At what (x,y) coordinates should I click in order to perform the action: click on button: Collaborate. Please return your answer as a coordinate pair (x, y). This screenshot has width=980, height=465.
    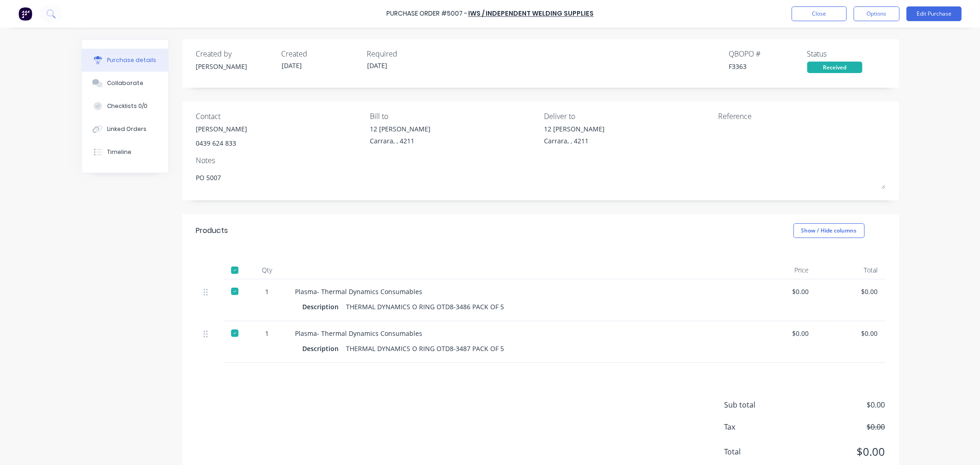
    Looking at the image, I should click on (125, 83).